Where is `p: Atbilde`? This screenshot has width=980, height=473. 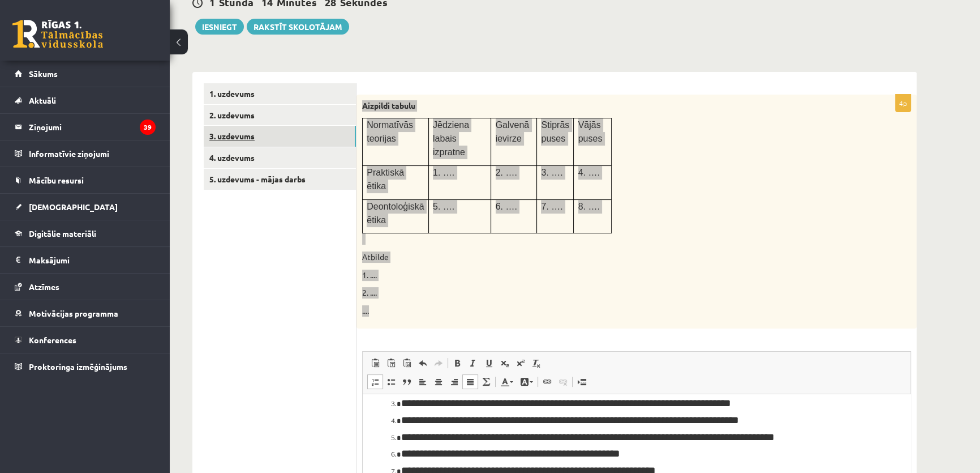 p: Atbilde is located at coordinates (608, 257).